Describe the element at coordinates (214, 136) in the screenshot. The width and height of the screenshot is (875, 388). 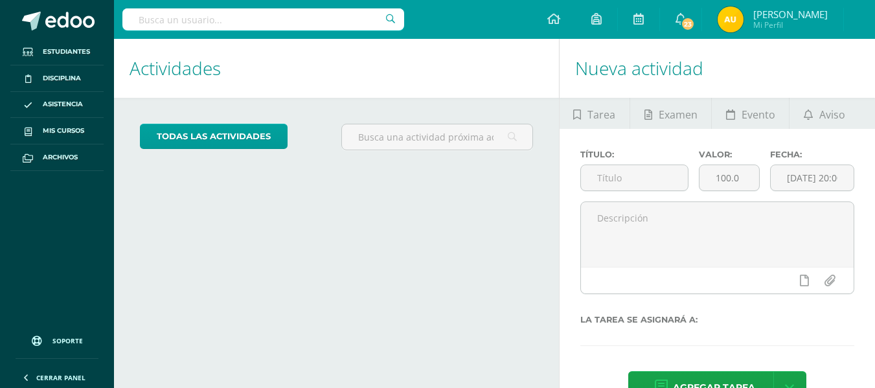
I see `a: todas las Actividades` at that location.